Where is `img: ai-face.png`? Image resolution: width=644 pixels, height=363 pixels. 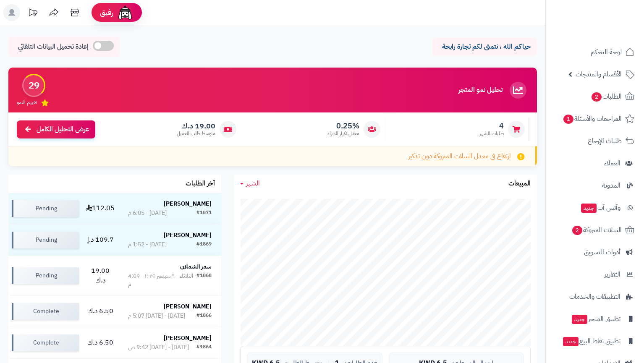 img: ai-face.png is located at coordinates (125, 13).